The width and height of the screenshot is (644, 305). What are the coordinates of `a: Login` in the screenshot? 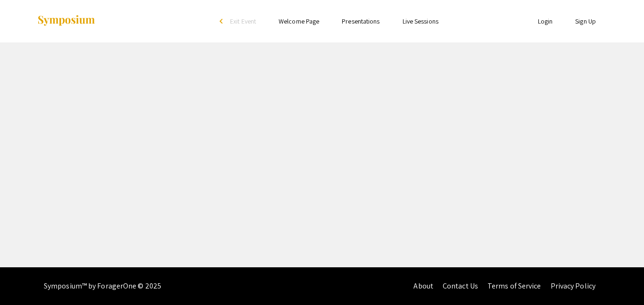 It's located at (545, 22).